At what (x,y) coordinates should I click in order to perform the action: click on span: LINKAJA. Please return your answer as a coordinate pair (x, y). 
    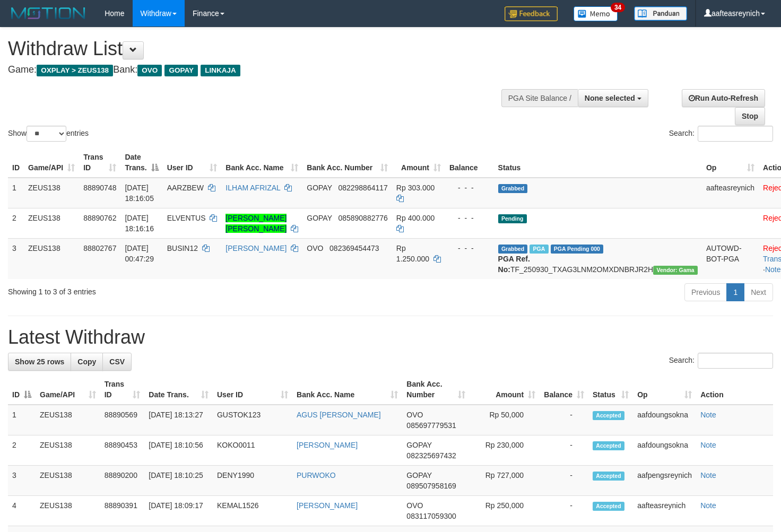
    Looking at the image, I should click on (220, 71).